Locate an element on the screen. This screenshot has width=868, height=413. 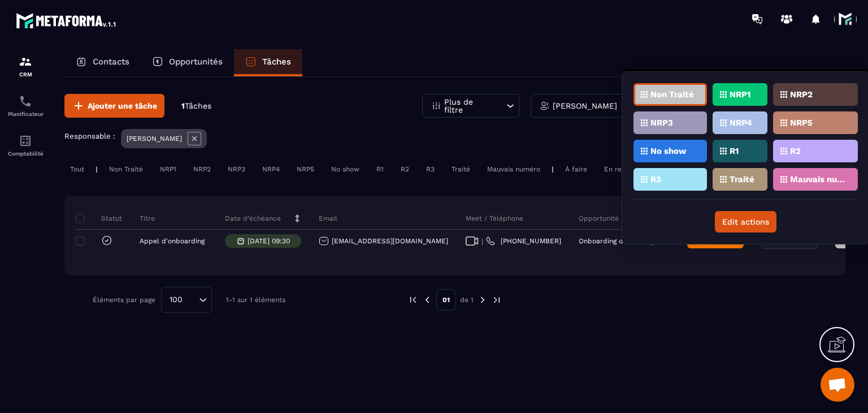
span: Tâches is located at coordinates (198, 106).